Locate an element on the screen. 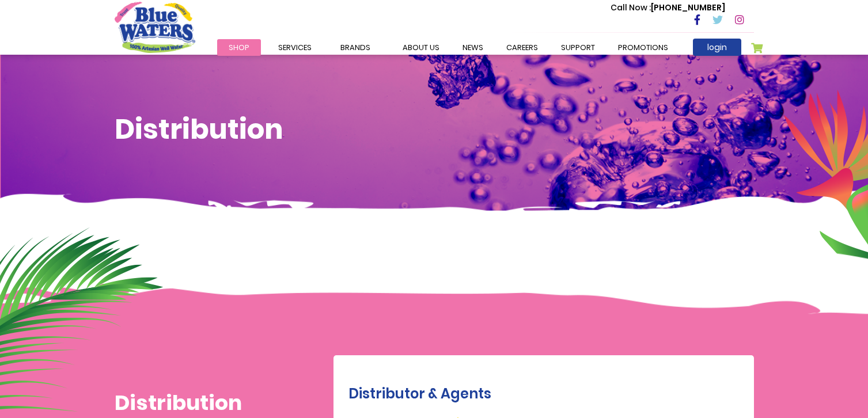 This screenshot has height=418, width=868. a: News is located at coordinates (472, 47).